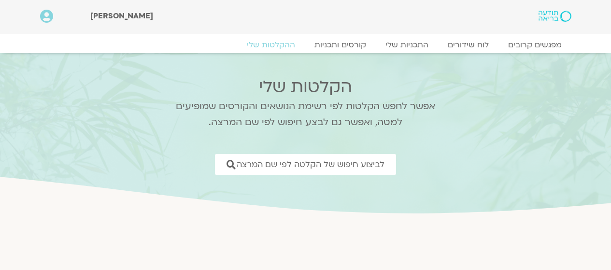 The width and height of the screenshot is (611, 270). Describe the element at coordinates (340, 45) in the screenshot. I see `a: קורסים ותכניות` at that location.